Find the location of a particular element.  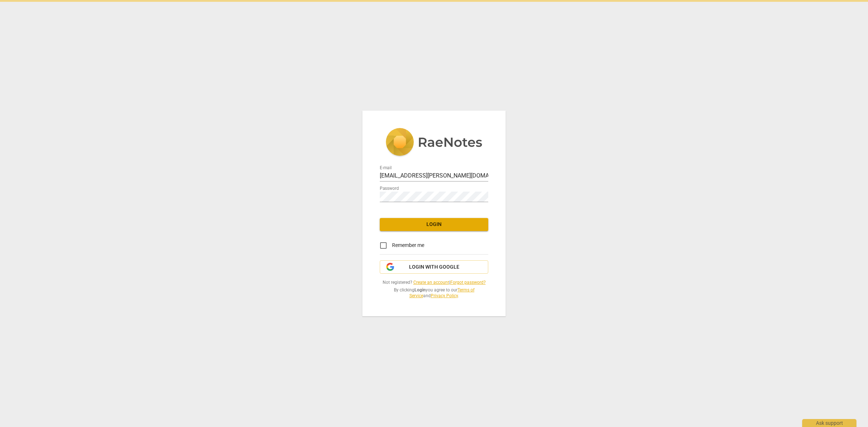

b: Login is located at coordinates (420, 290).